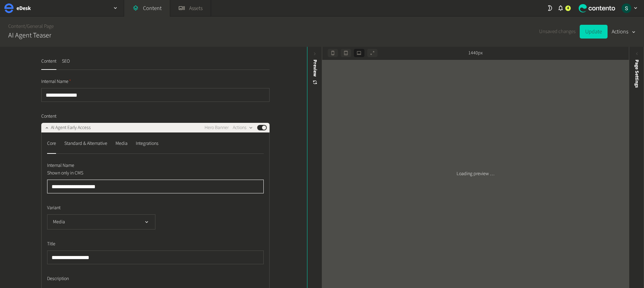 Image resolution: width=644 pixels, height=288 pixels. I want to click on button: Content, so click(49, 64).